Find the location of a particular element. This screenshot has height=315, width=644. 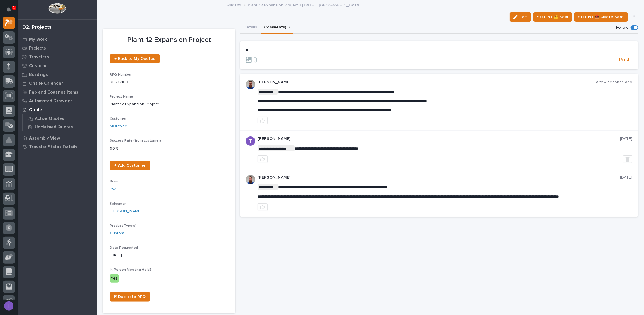

div: Yes is located at coordinates (114, 278).